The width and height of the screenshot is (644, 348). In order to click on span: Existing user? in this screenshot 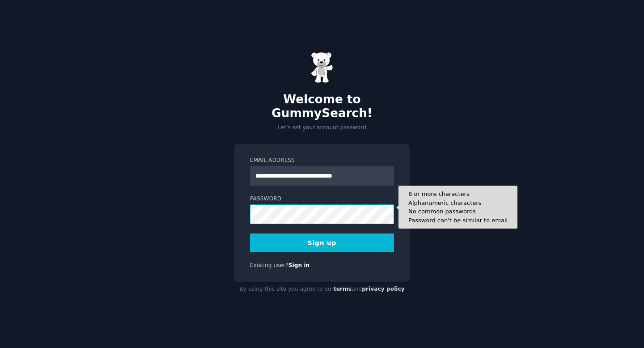, I will do `click(269, 265)`.